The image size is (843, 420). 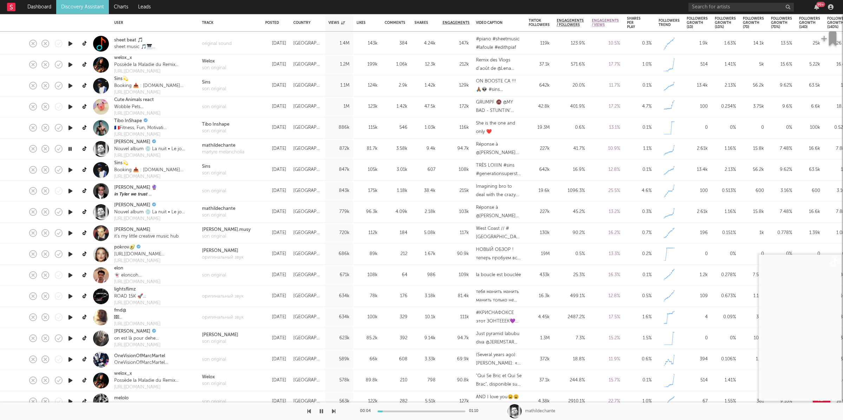 What do you see at coordinates (606, 149) in the screenshot?
I see `div: 10.9 %` at bounding box center [606, 149].